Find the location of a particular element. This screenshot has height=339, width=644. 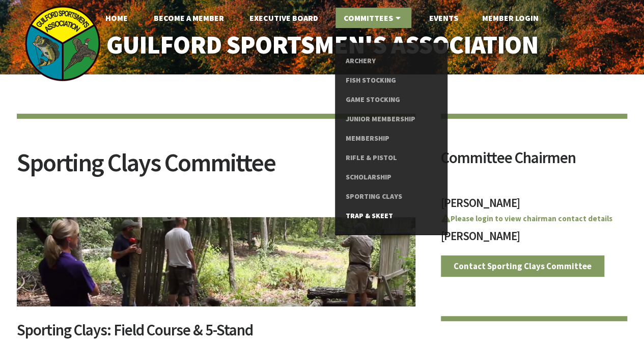

a: Contact Sporting Clays Committee is located at coordinates (523, 266).